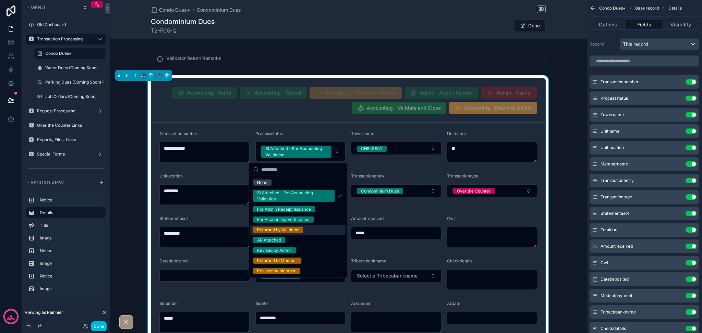 The height and width of the screenshot is (333, 702). I want to click on span: Modeofpayment, so click(616, 296).